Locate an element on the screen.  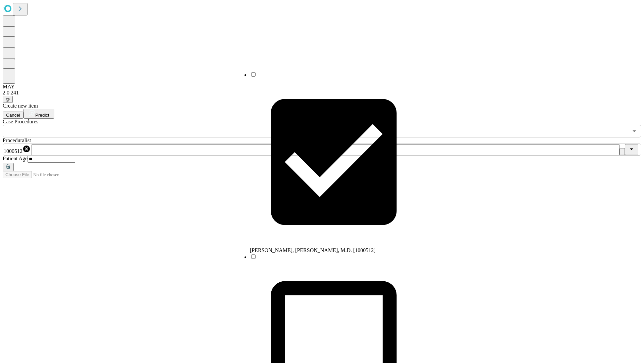
span: 1000512 is located at coordinates (13, 151).